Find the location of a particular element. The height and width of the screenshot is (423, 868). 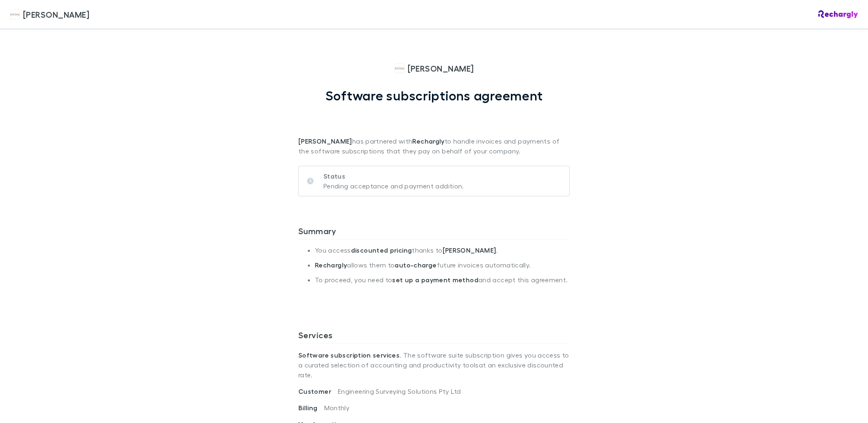

span: Engineering Surveying Solutions Pty Ltd is located at coordinates (399, 390).